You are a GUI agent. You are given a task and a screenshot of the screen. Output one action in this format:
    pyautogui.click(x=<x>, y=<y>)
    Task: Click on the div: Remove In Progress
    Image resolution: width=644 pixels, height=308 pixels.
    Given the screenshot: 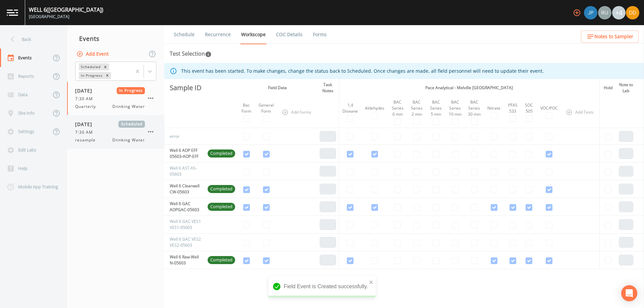 What is the action you would take?
    pyautogui.click(x=108, y=75)
    